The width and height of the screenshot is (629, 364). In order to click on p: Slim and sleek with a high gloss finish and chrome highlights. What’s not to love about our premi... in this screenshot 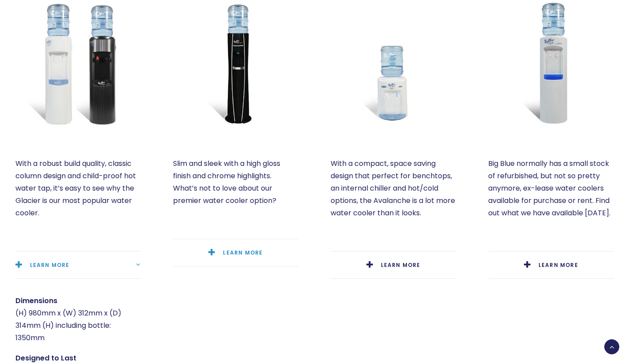, I will do `click(236, 182)`.